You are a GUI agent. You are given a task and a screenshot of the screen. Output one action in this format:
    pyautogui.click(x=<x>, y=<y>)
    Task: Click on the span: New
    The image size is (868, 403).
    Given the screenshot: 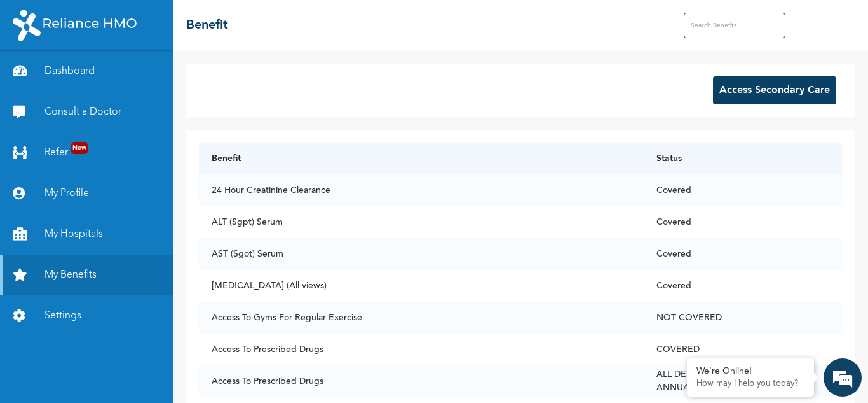 What is the action you would take?
    pyautogui.click(x=79, y=148)
    